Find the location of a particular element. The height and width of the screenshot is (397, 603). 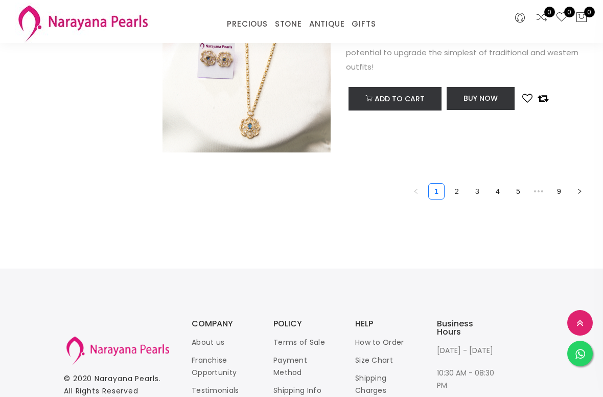

a: Narayana Pearls is located at coordinates (127, 378).